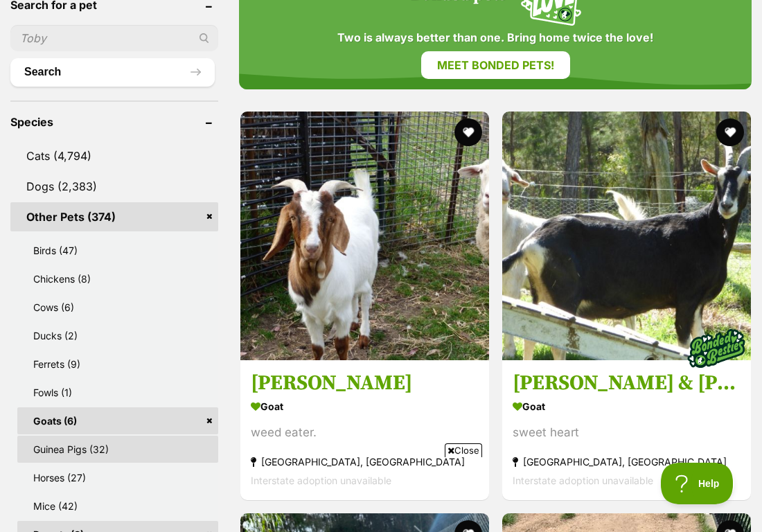  I want to click on input: Toby, so click(114, 38).